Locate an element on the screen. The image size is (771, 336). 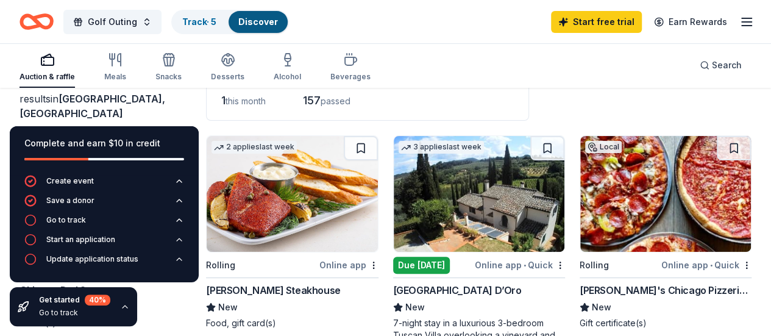
div: Auction & raffle is located at coordinates (47, 77).